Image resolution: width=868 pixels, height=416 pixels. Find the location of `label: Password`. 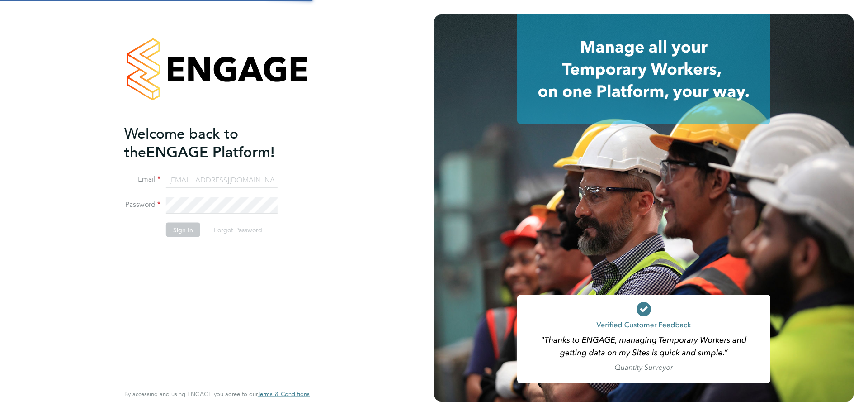

label: Password is located at coordinates (142, 205).